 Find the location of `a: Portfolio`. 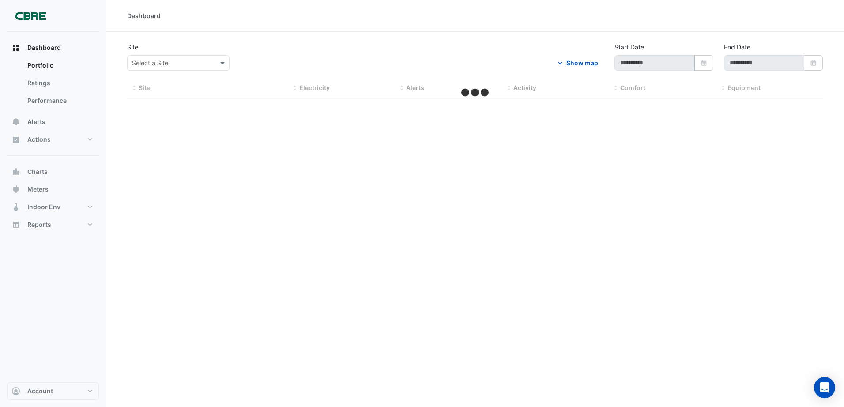

a: Portfolio is located at coordinates (60, 65).